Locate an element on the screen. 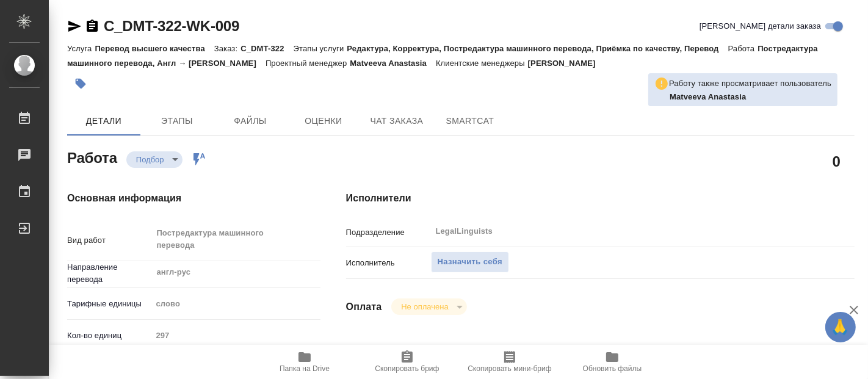  div: слово is located at coordinates (236, 304).